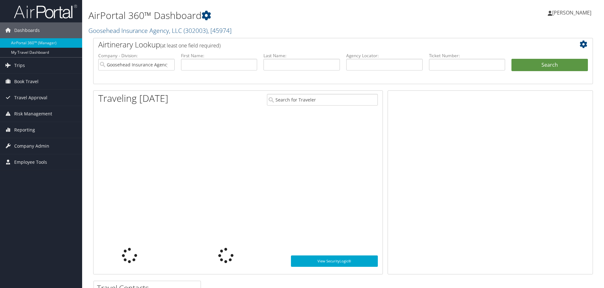  I want to click on span: Risk Management, so click(33, 114).